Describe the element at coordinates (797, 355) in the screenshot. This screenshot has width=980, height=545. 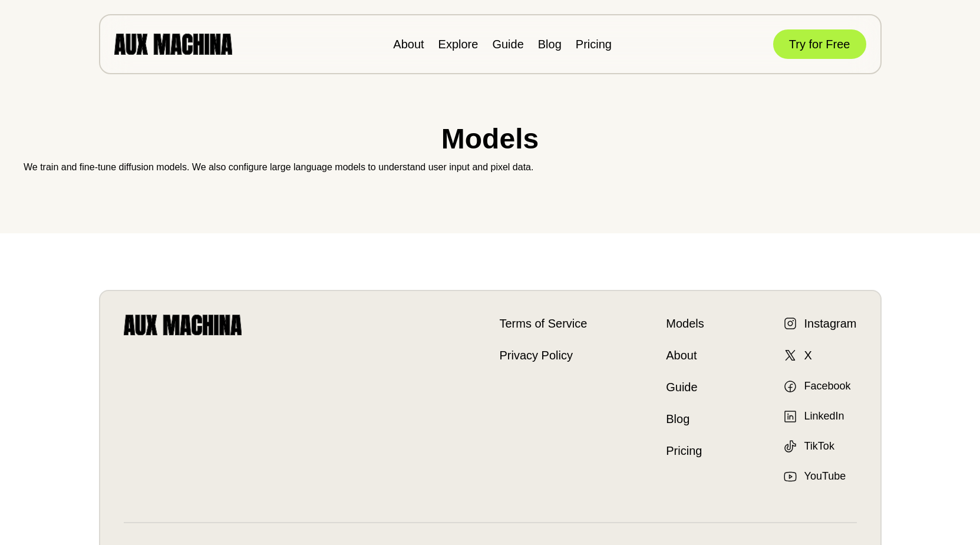
I see `a: X` at that location.